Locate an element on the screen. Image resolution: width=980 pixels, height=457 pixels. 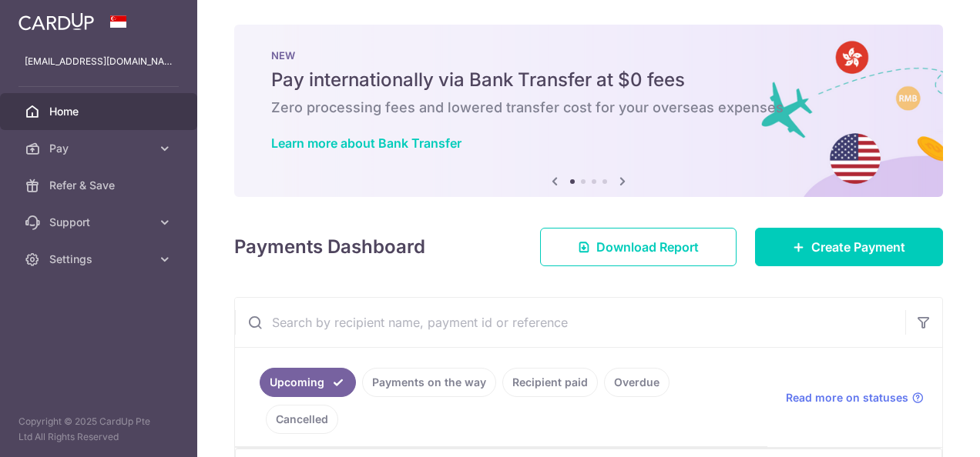
img: Bank transfer banner is located at coordinates (588, 111).